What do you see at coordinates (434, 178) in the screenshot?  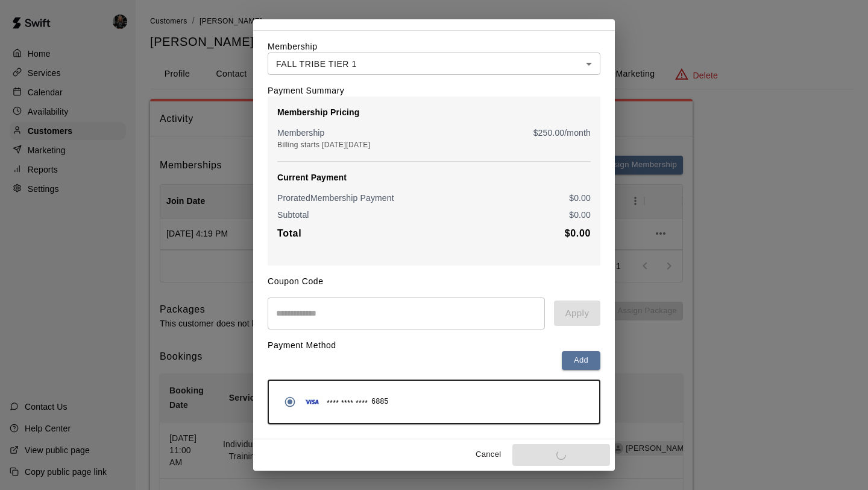 I see `p: Current Payment` at bounding box center [434, 178].